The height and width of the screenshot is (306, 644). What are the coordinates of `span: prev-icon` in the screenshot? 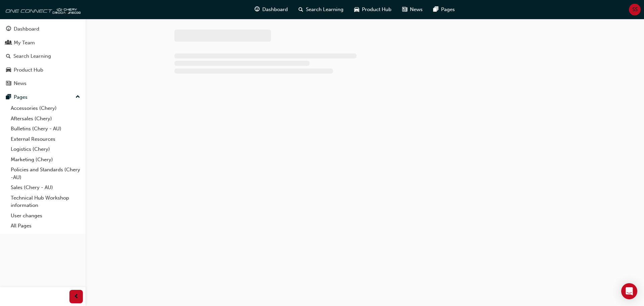 It's located at (76, 296).